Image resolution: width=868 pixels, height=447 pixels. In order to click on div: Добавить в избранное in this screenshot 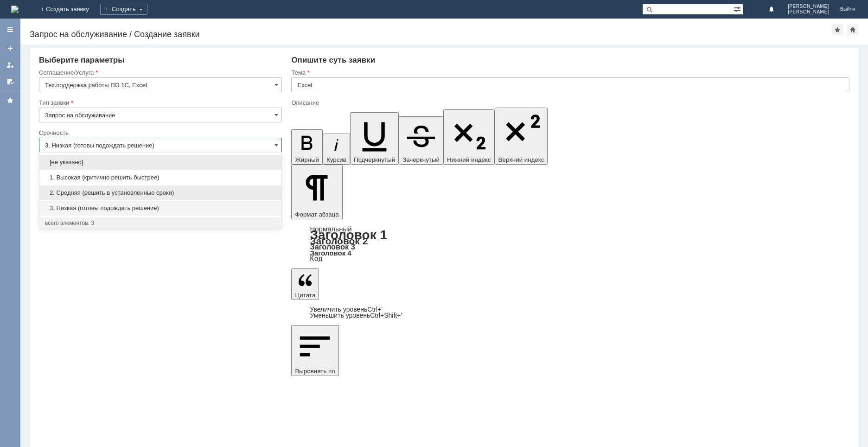, I will do `click(837, 30)`.